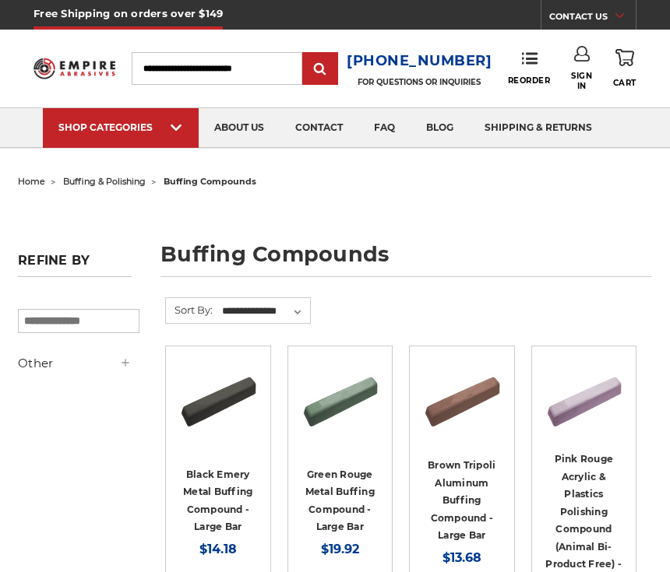 The height and width of the screenshot is (572, 670). I want to click on div: SHOP CATEGORIES, so click(121, 127).